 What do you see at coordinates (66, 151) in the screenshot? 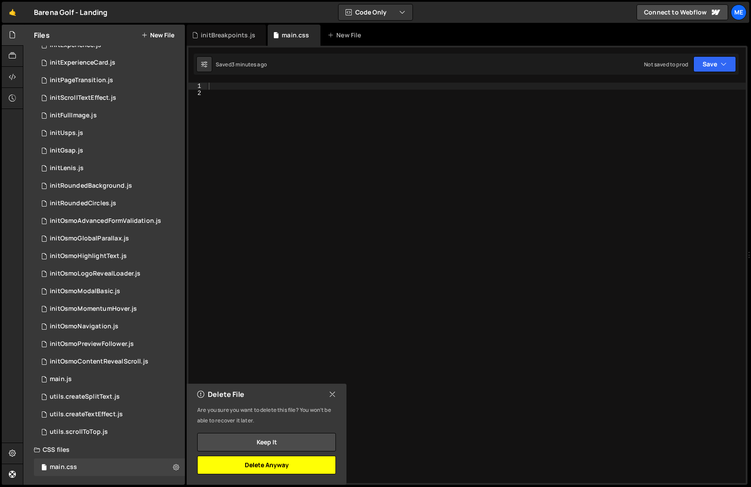
I see `div: initGsap.js` at bounding box center [66, 151].